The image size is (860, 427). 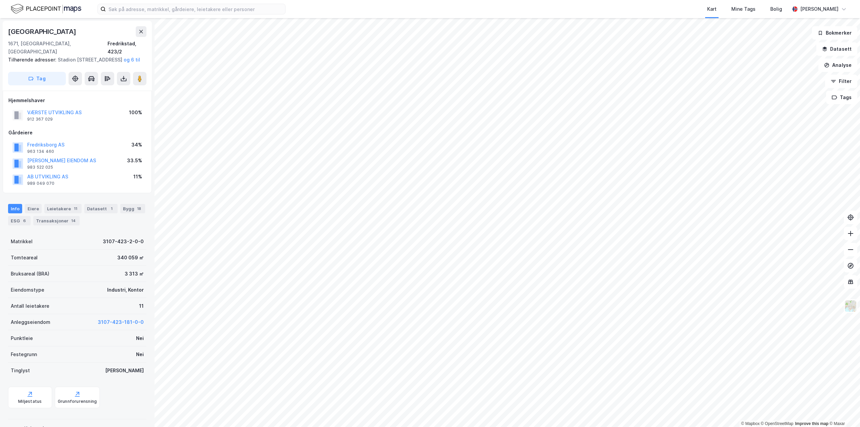 What do you see at coordinates (750, 424) in the screenshot?
I see `a: Mapbox` at bounding box center [750, 424].